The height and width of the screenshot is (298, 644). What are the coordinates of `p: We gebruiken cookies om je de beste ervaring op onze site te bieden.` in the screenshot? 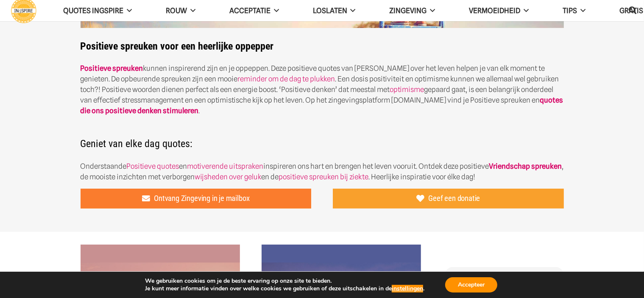 It's located at (285, 281).